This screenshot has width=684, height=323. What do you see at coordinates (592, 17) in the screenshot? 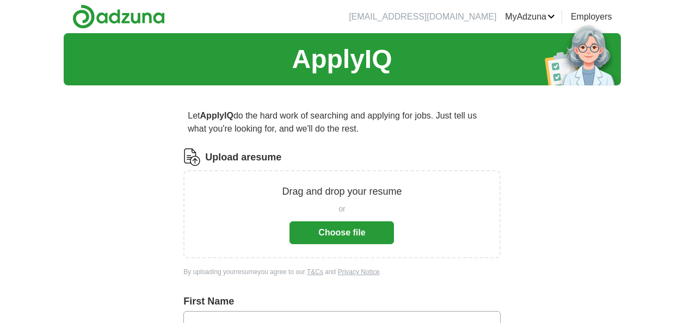
I see `a: Employers` at bounding box center [592, 17].